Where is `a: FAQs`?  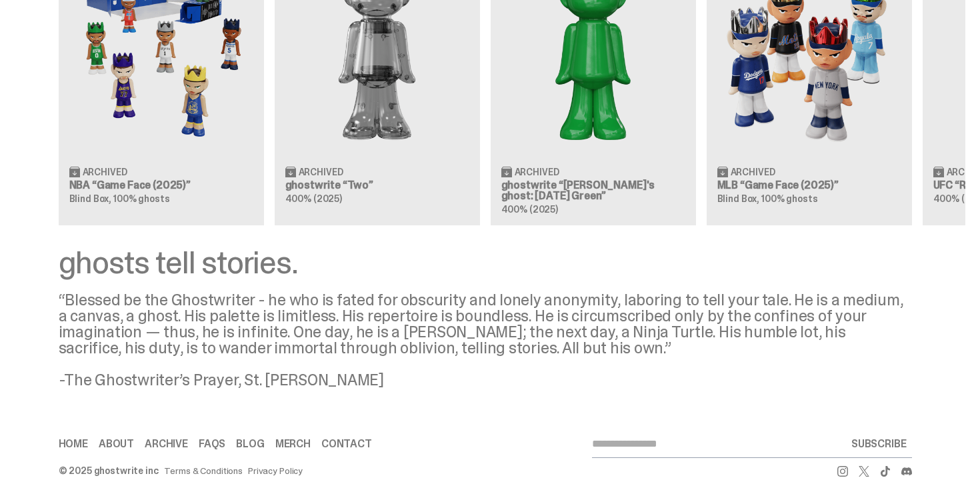 a: FAQs is located at coordinates (212, 444).